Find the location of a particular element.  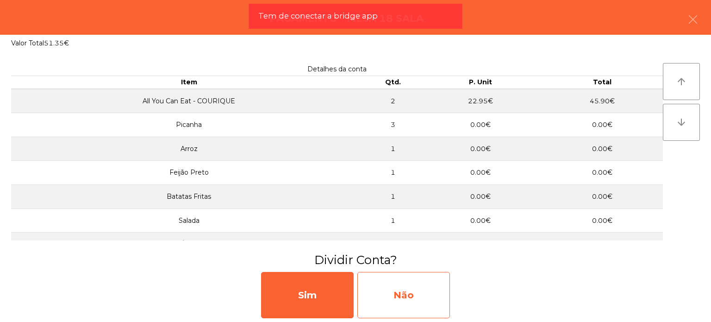

td: 22.95€ is located at coordinates (481, 101).